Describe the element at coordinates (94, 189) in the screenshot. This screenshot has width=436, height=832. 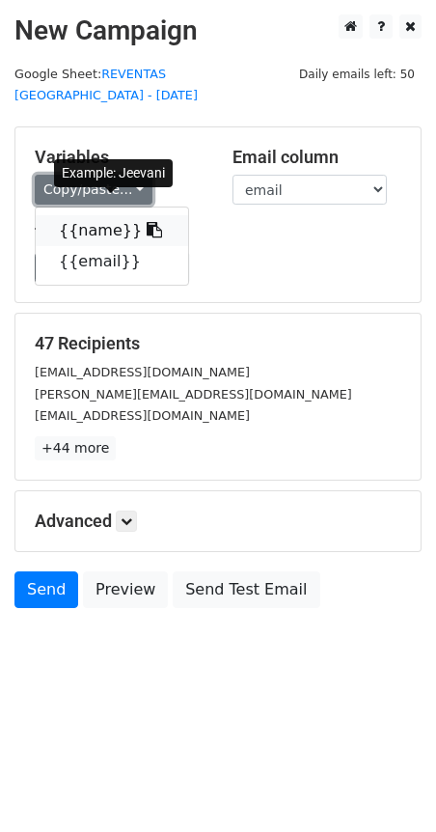
I see `a: Copy/paste...` at that location.